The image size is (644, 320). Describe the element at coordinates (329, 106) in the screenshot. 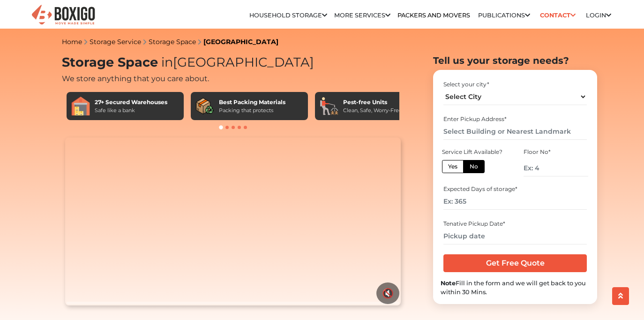

I see `img: Pest-free Units` at that location.